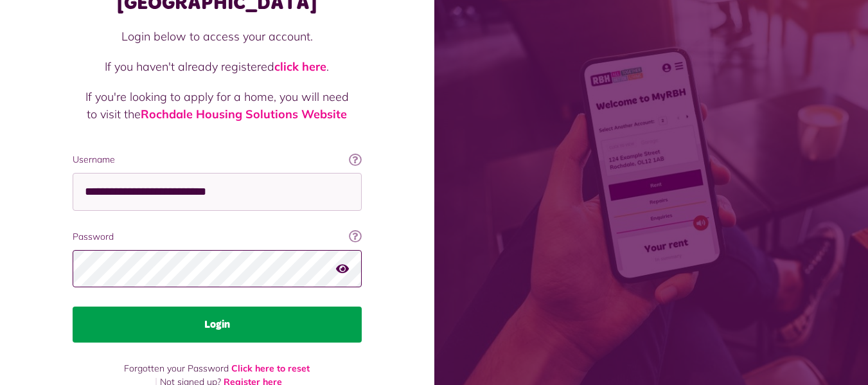 This screenshot has height=385, width=868. What do you see at coordinates (217, 106) in the screenshot?
I see `p: If you're looking to apply for a home, you will need to visit the` at bounding box center [217, 106].